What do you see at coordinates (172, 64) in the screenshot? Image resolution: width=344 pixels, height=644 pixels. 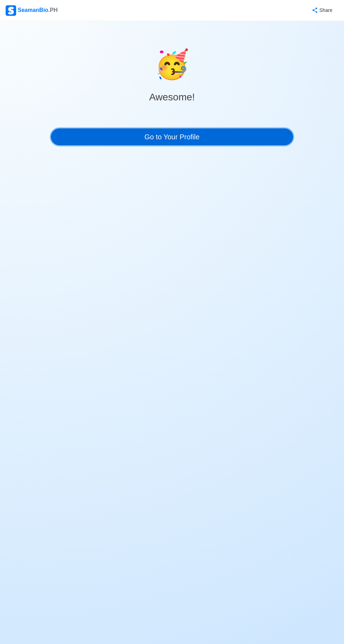 I see `span: celebrate` at bounding box center [172, 64].